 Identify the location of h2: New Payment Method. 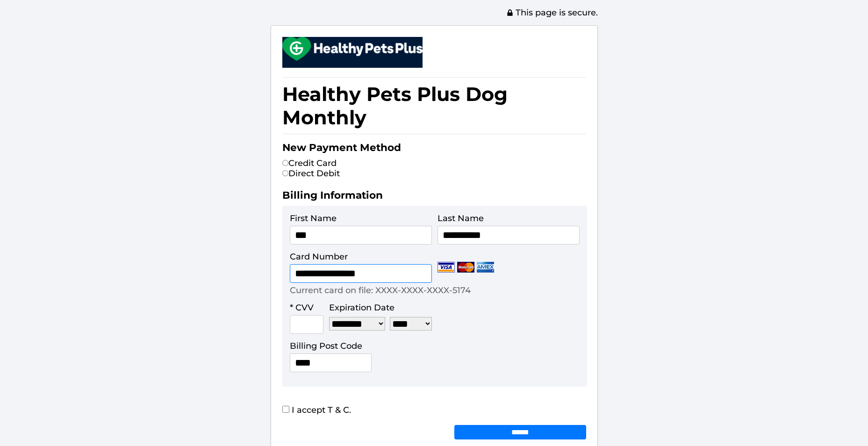
(434, 150).